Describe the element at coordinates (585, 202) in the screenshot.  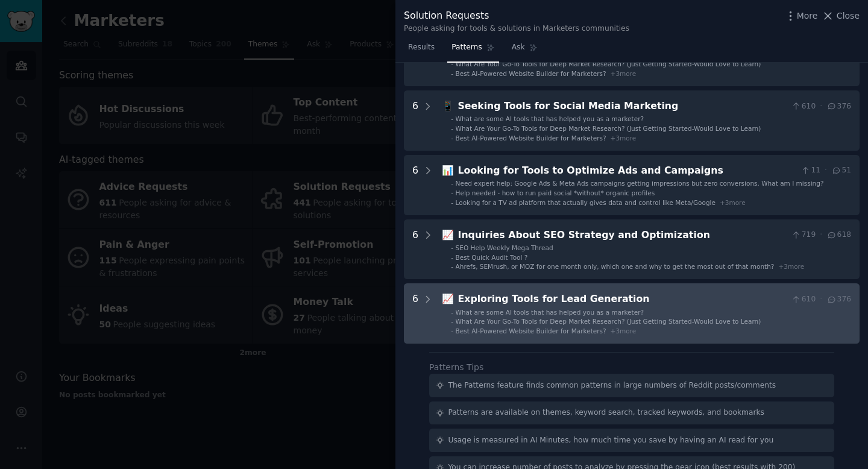
I see `span: Looking for a TV ad platform that actually gives data and control like Meta/Google` at that location.